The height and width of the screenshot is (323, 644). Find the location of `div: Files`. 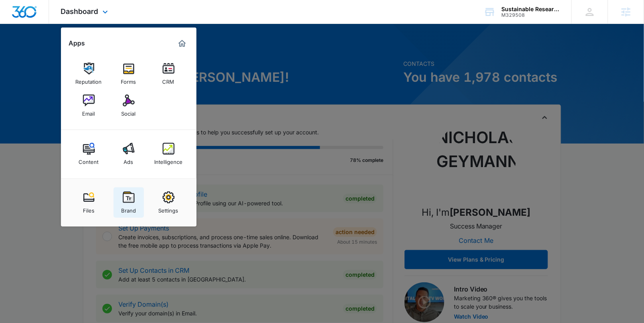

div: Files is located at coordinates (88, 208).